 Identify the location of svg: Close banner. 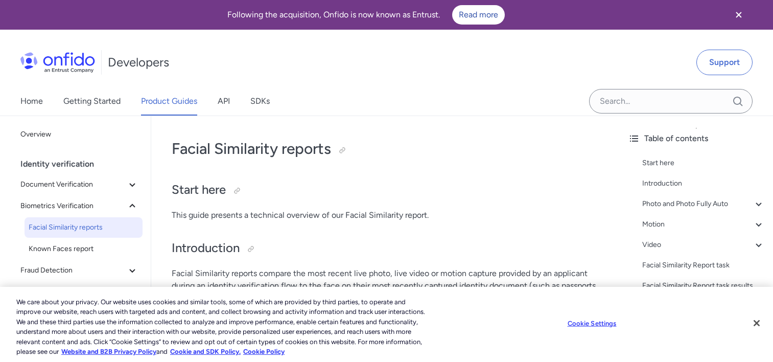
(738, 15).